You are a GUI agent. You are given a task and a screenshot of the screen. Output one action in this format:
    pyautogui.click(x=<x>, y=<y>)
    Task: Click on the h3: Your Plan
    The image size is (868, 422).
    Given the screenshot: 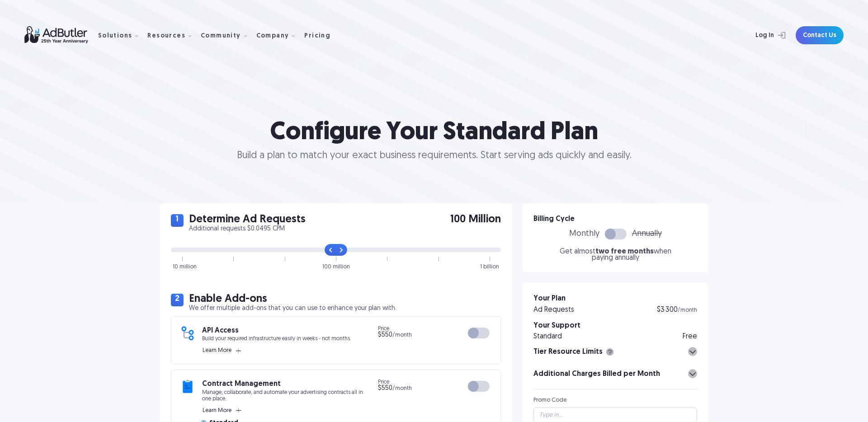 What is the action you would take?
    pyautogui.click(x=615, y=299)
    